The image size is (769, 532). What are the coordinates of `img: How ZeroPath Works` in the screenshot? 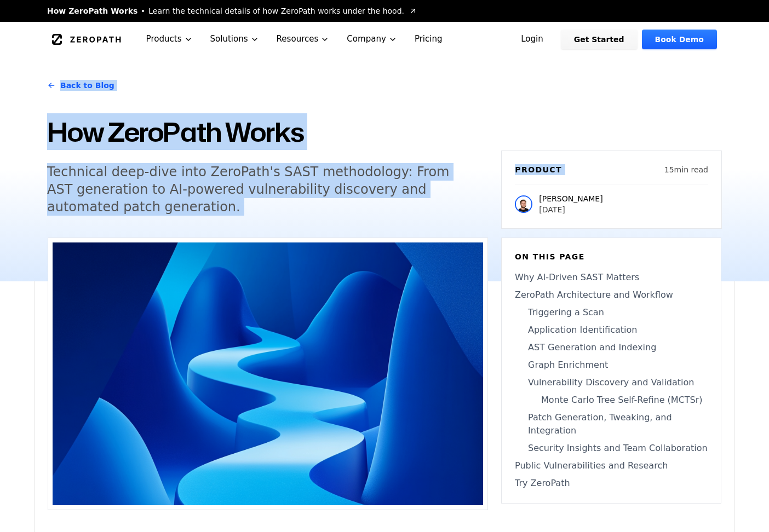 It's located at (268, 374).